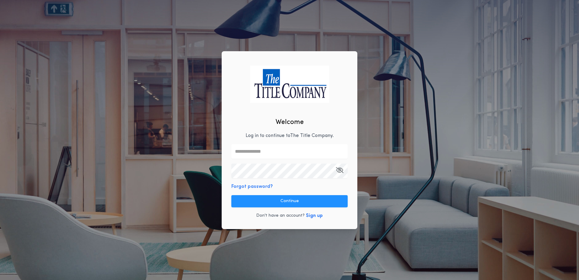 The height and width of the screenshot is (280, 579). What do you see at coordinates (252, 187) in the screenshot?
I see `button: Forgot password?` at bounding box center [252, 187].